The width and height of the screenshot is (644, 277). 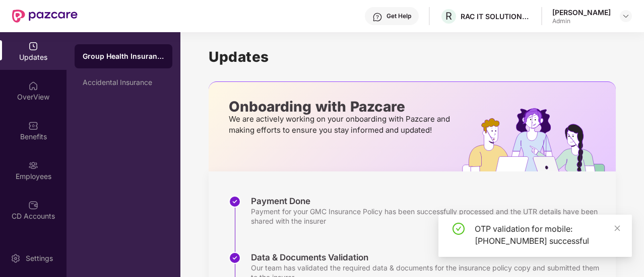 What do you see at coordinates (399, 16) in the screenshot?
I see `div: Get Help` at bounding box center [399, 16].